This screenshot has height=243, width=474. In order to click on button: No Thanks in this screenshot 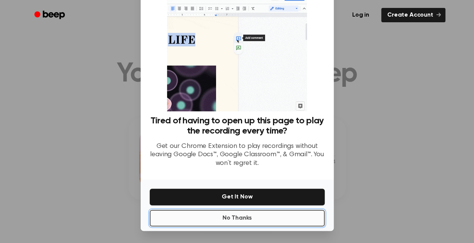, I will do `click(237, 218)`.